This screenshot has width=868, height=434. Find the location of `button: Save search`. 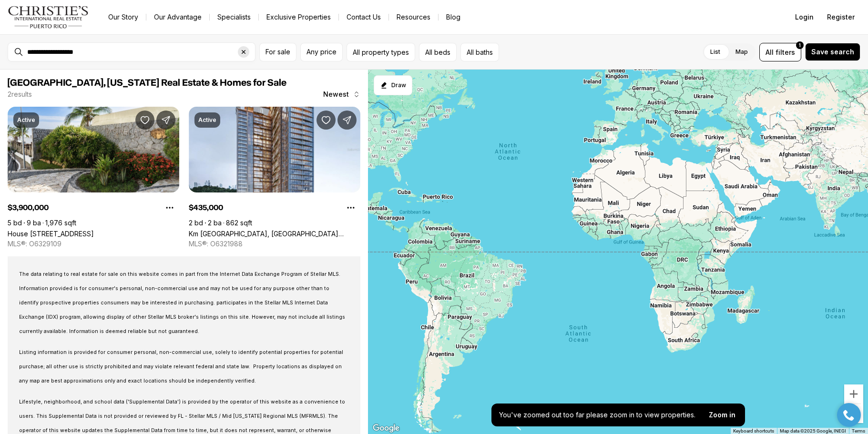

button: Save search is located at coordinates (832, 52).